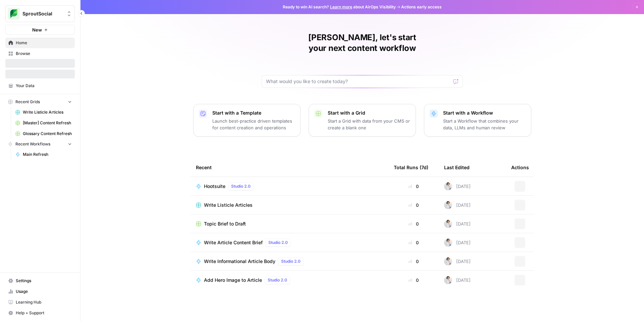 The width and height of the screenshot is (644, 321). I want to click on a: HootsuiteStudio 2.0, so click(290, 186).